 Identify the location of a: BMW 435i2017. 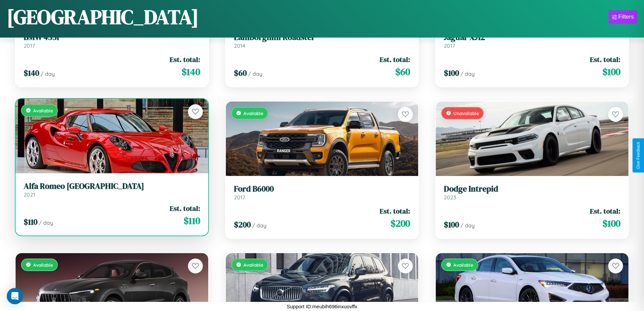
(112, 41).